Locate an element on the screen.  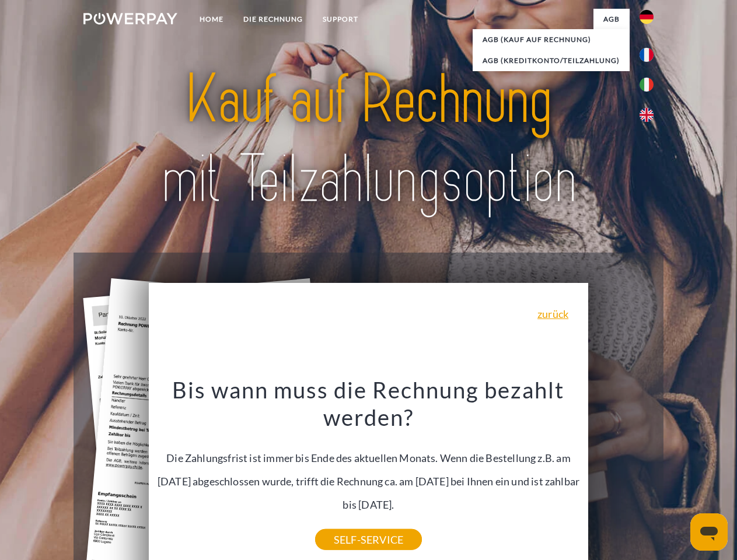
a: DIE RECHNUNG is located at coordinates (273, 19).